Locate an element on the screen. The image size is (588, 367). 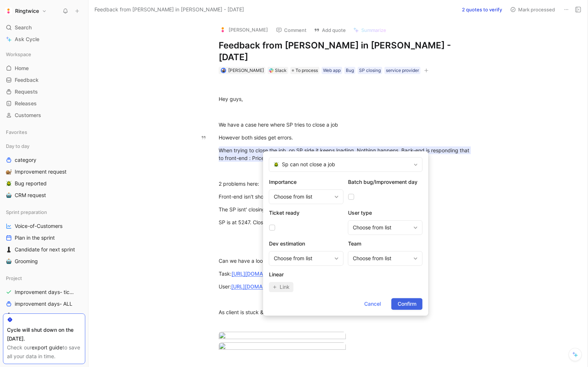
span: Sp can not close a job is located at coordinates (346, 165).